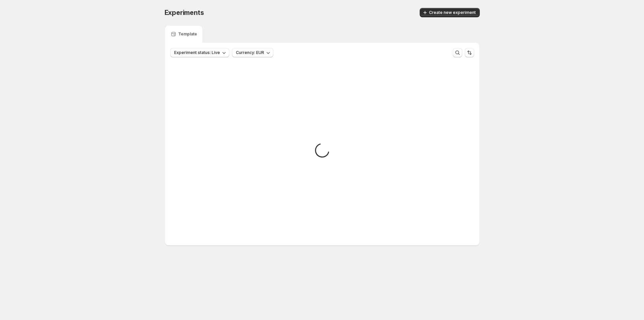 The image size is (644, 320). Describe the element at coordinates (450, 13) in the screenshot. I see `button: Create new experiment` at that location.